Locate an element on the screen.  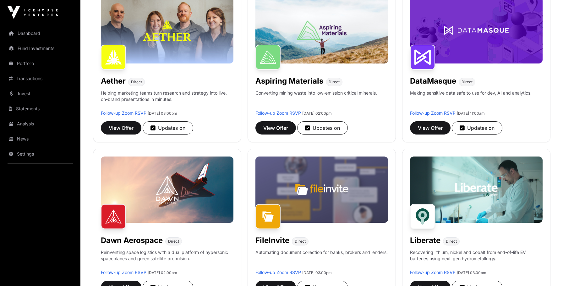
h1: DataMasque is located at coordinates (433, 81).